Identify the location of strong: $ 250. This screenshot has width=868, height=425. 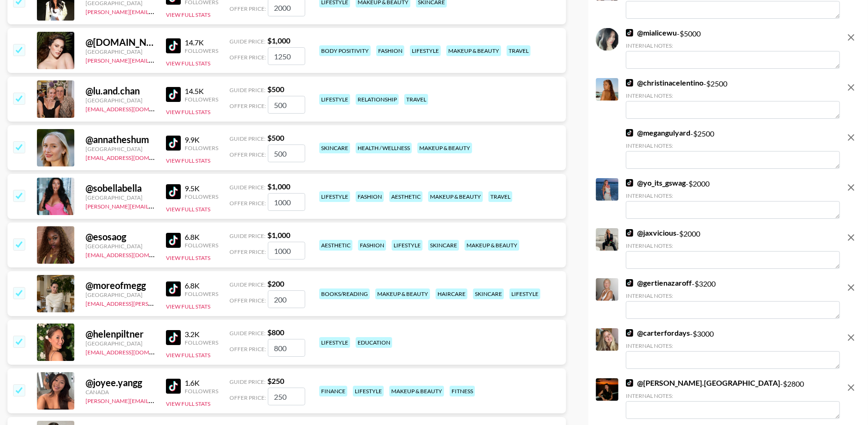
(276, 380).